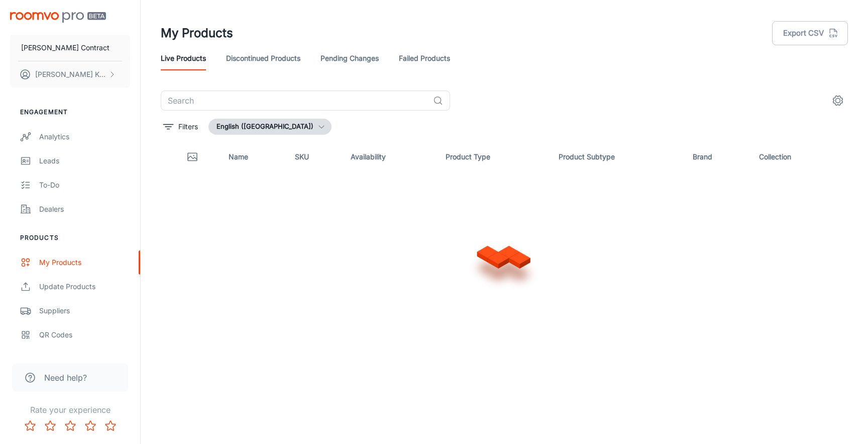 The width and height of the screenshot is (868, 444). I want to click on p: Filters, so click(188, 126).